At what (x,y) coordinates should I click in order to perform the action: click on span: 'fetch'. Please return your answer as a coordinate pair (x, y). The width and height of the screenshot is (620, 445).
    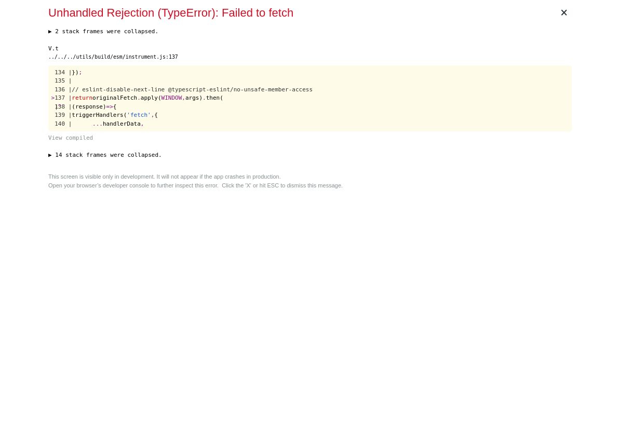
    Looking at the image, I should click on (139, 115).